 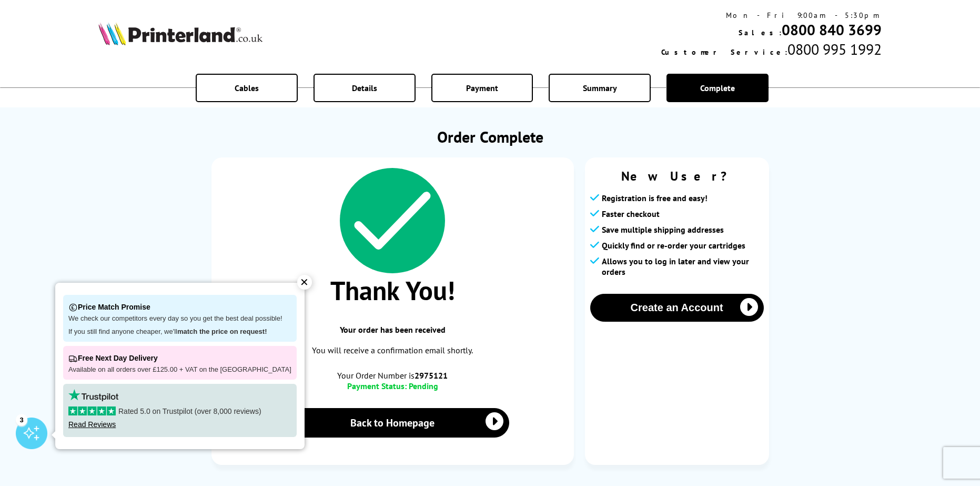 What do you see at coordinates (393, 375) in the screenshot?
I see `span: Your Order Number is` at bounding box center [393, 375].